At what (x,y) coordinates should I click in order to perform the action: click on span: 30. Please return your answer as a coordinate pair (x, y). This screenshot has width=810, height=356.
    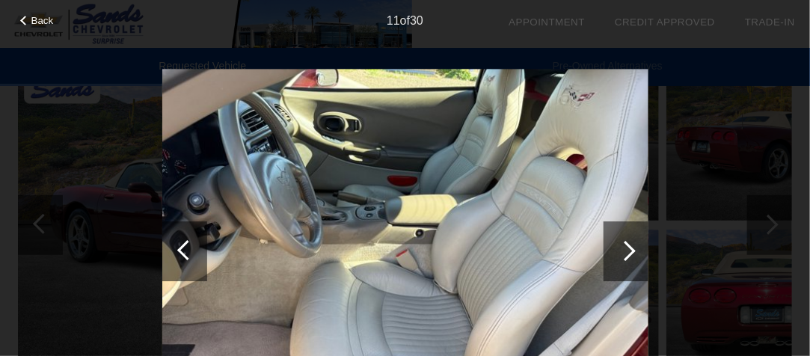
    Looking at the image, I should click on (416, 20).